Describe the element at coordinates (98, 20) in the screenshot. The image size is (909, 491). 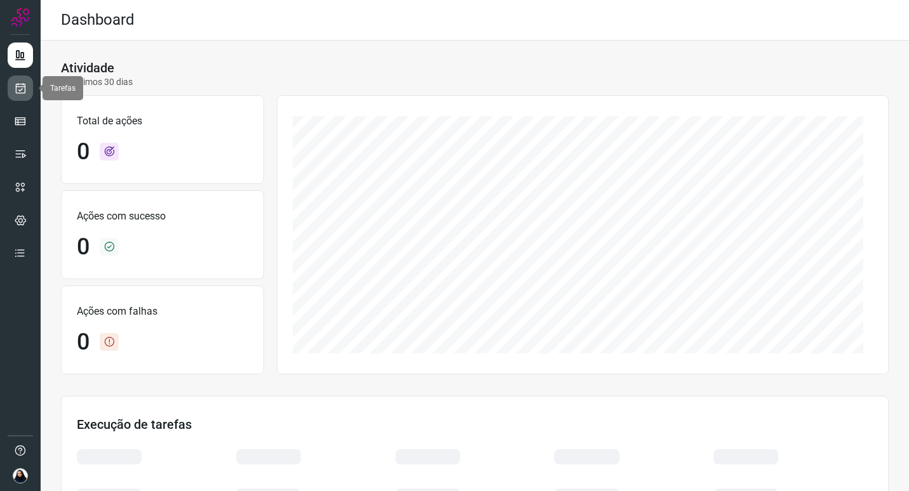
I see `h2: Dashboard` at that location.